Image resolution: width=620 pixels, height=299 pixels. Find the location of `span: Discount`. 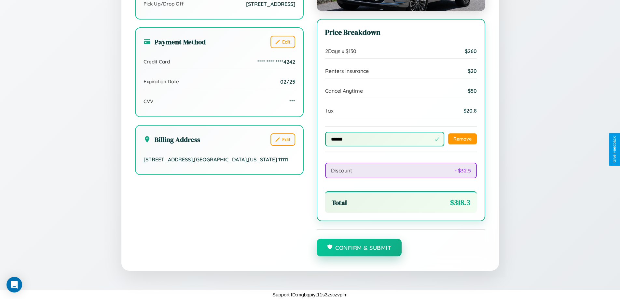

span: Discount is located at coordinates (342, 171).